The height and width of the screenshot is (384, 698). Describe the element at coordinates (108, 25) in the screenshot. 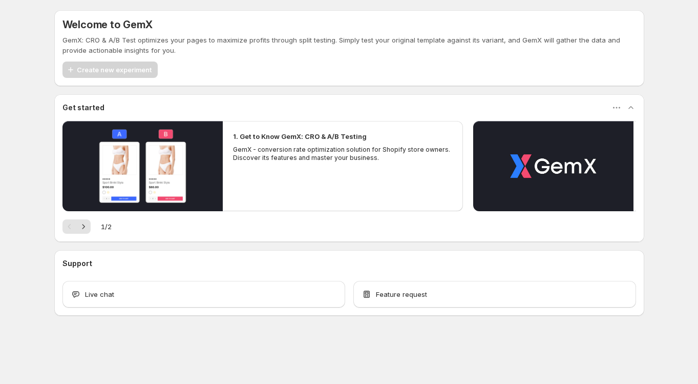

I see `h5: Welcome to GemX` at that location.